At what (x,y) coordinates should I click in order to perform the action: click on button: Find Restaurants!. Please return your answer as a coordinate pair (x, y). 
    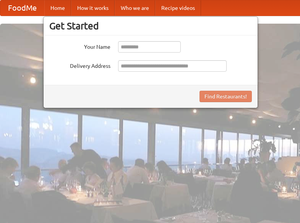
    Looking at the image, I should click on (225, 97).